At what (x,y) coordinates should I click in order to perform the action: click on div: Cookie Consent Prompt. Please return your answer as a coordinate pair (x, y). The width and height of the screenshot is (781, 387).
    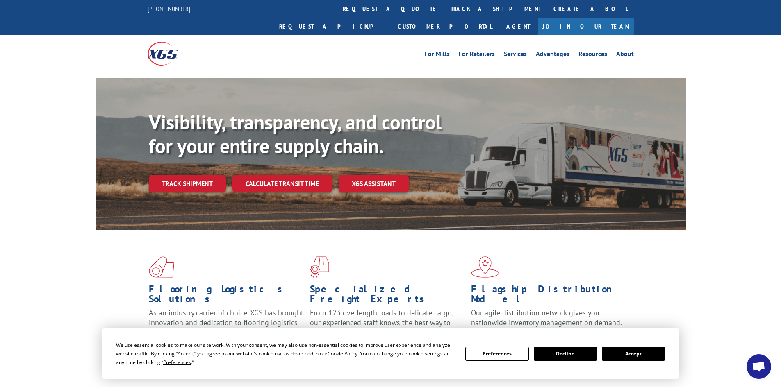
    Looking at the image, I should click on (391, 354).